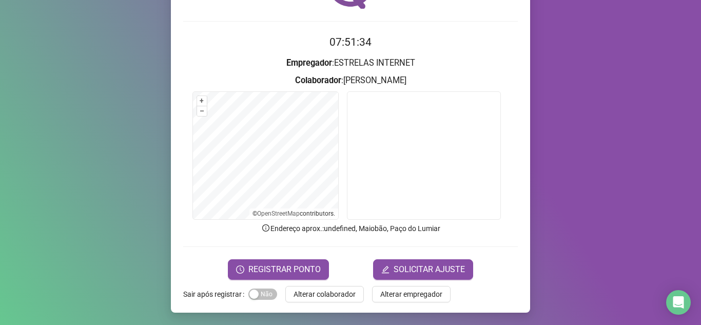  What do you see at coordinates (294, 214) in the screenshot?
I see `li: © contributors.` at bounding box center [294, 214].